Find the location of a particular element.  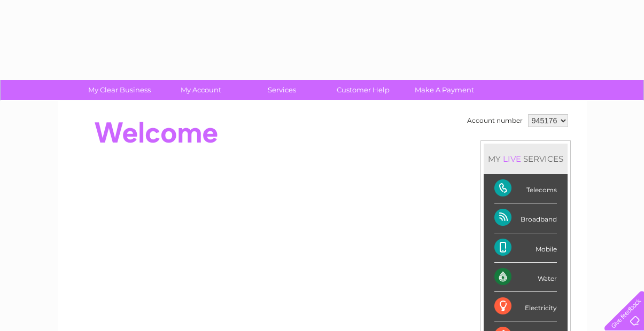

div: Telecoms is located at coordinates (525, 188).